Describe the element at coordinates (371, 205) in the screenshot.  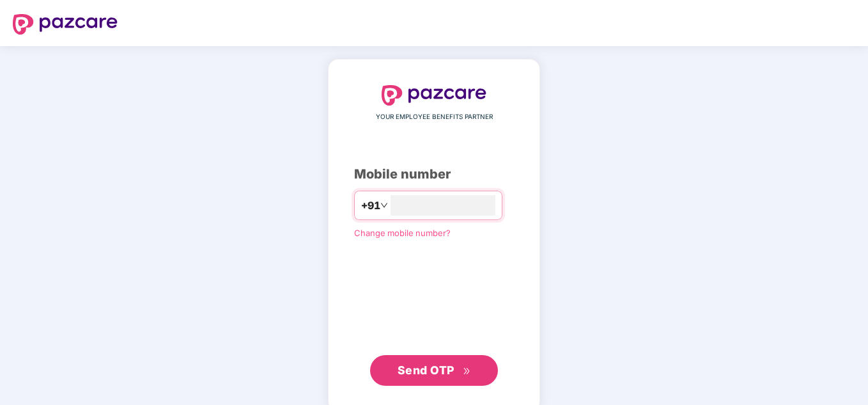
I see `span: +91` at that location.